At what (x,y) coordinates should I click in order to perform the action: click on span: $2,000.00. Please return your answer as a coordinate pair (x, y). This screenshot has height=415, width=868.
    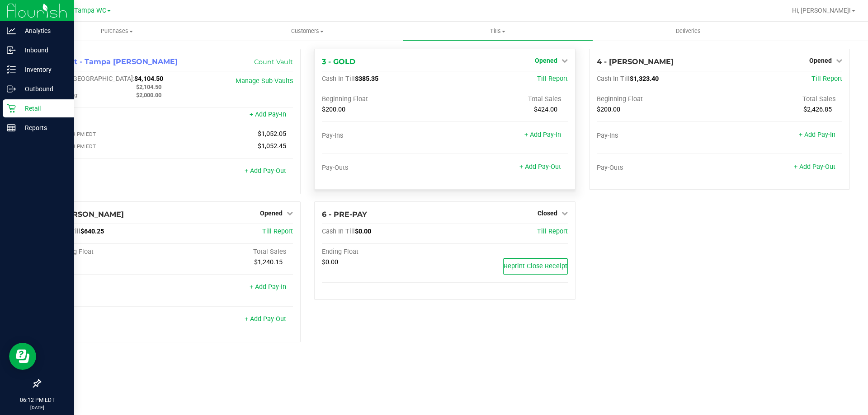
    Looking at the image, I should click on (149, 95).